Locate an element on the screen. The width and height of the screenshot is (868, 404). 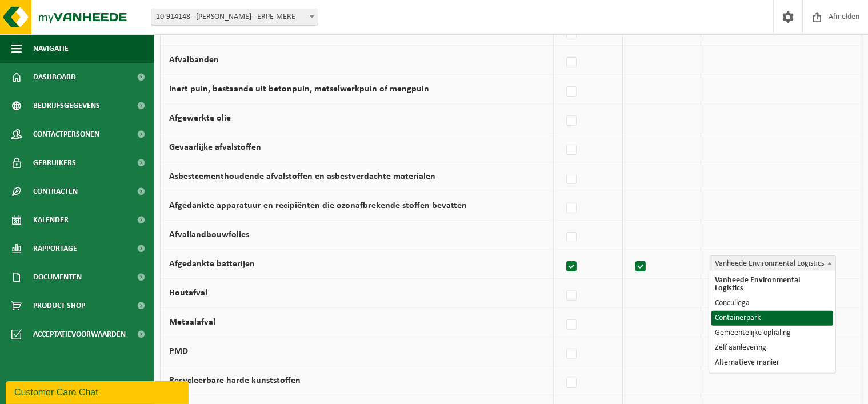
label: Inert puin, bestaande uit betonpuin, metselwerkpuin of mengpuin is located at coordinates (299, 89).